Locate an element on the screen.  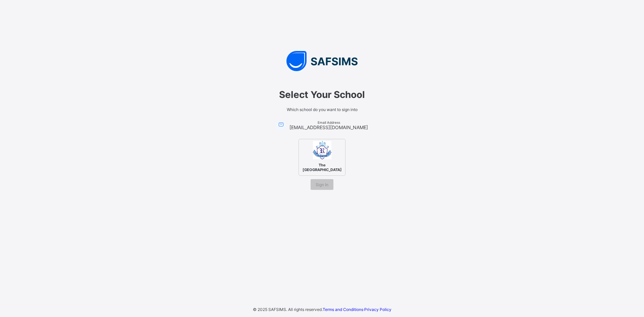
img: SAFSIMS Logo is located at coordinates (322, 61).